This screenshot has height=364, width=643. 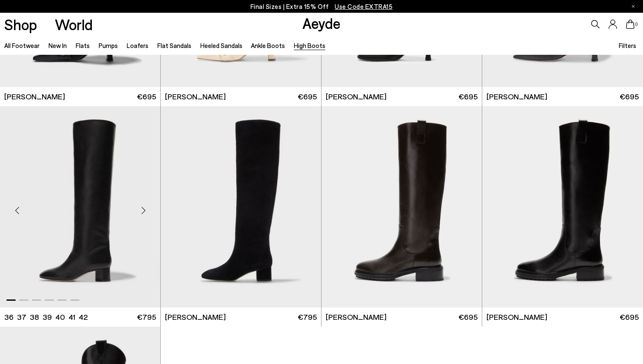 I want to click on li: 36, so click(x=9, y=317).